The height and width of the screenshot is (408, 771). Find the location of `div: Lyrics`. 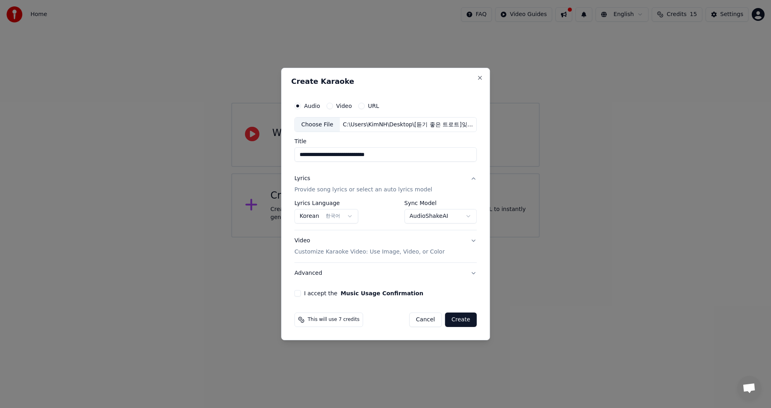

div: Lyrics is located at coordinates (302, 179).